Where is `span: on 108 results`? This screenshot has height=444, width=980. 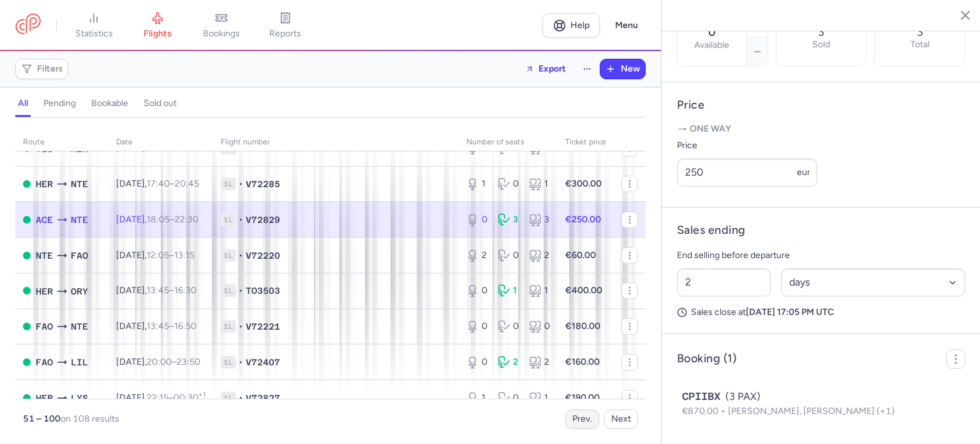
span: on 108 results is located at coordinates (90, 418).